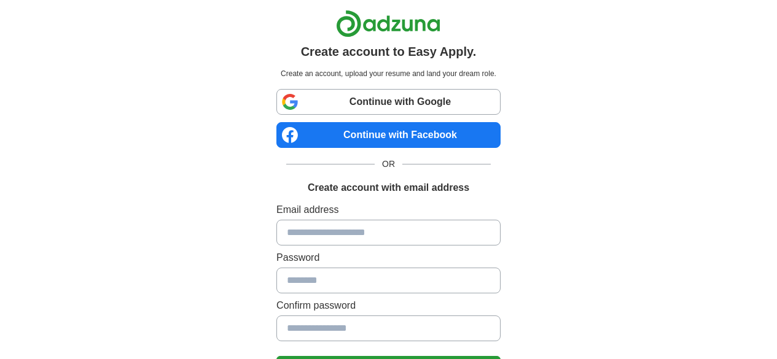 Image resolution: width=777 pixels, height=359 pixels. I want to click on h1: Create account with email address, so click(388, 188).